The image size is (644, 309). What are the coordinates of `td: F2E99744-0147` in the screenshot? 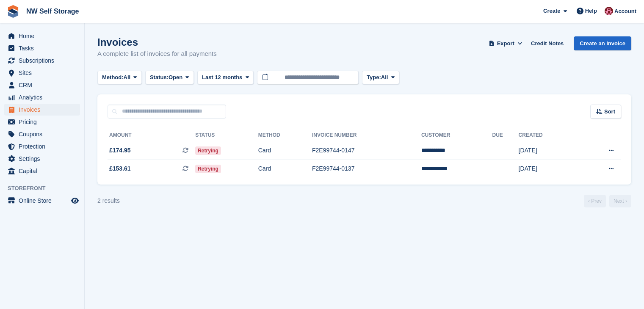 It's located at (367, 151).